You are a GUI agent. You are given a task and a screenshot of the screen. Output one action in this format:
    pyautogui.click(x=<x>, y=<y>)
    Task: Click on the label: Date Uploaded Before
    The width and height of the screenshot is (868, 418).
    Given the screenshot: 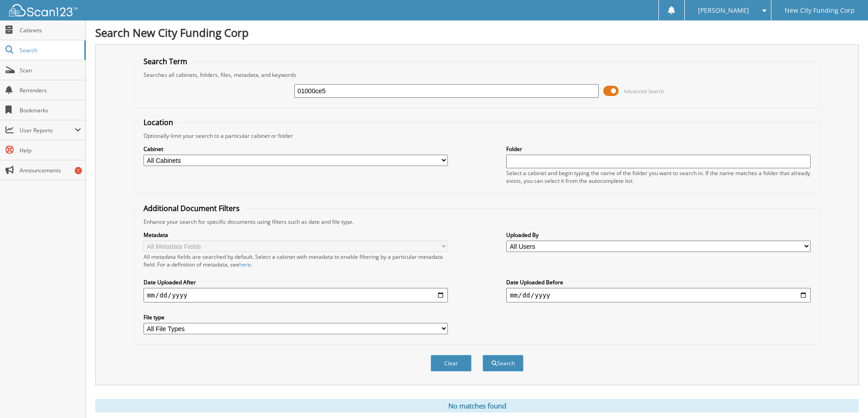 What is the action you would take?
    pyautogui.click(x=659, y=282)
    